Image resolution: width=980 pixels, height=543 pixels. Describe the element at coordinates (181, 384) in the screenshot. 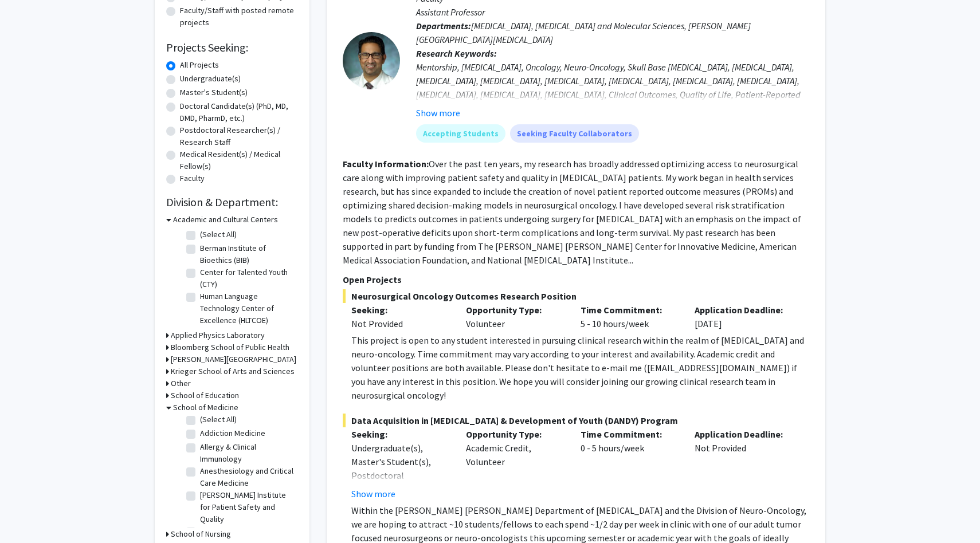

I see `h3: Other` at that location.